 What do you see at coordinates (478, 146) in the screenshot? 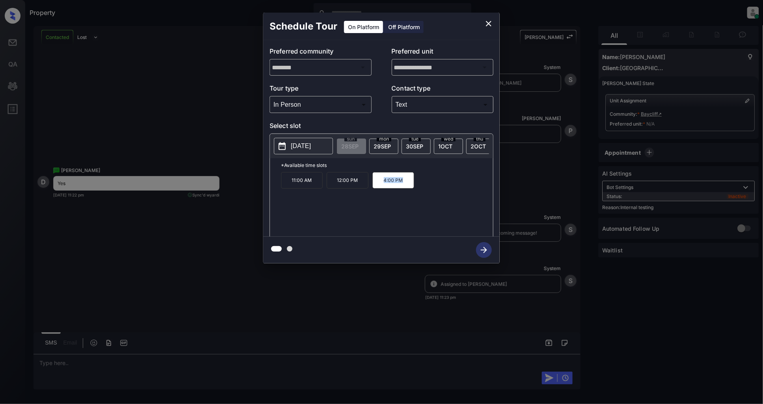
I see `span: 2 OCT` at bounding box center [478, 146].